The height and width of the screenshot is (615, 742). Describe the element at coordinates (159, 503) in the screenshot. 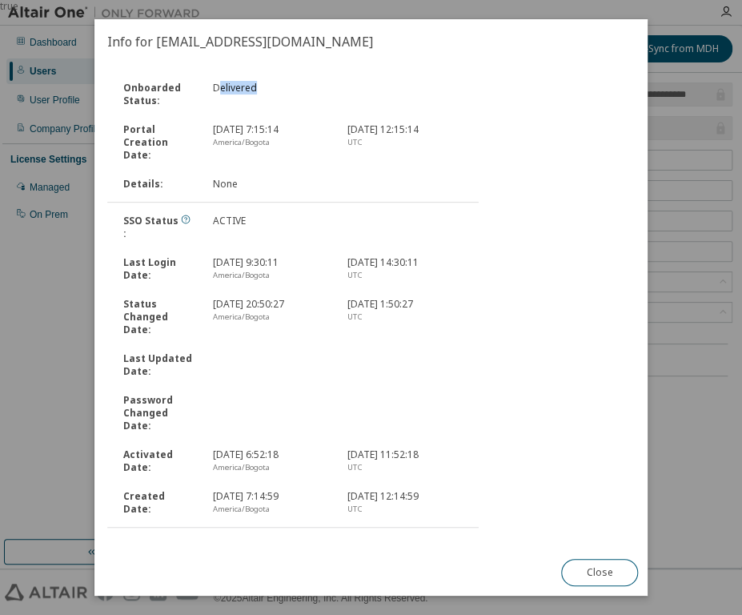

I see `div: Created Date :` at that location.